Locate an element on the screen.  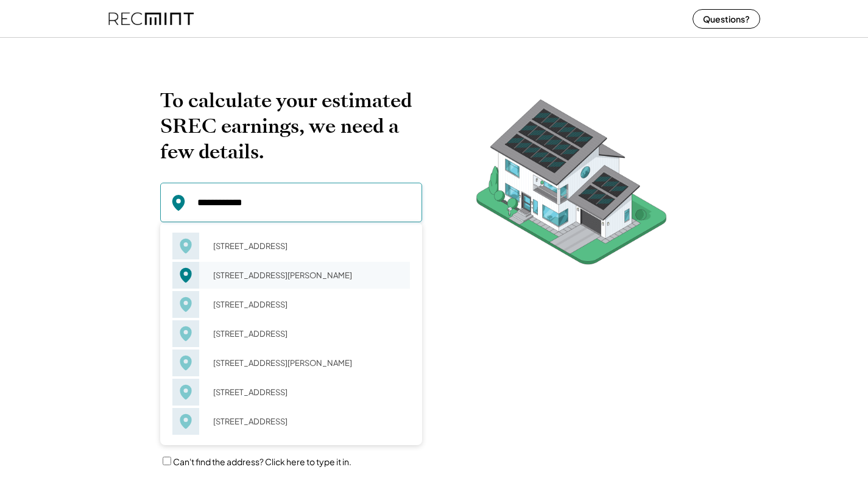
img: RecMintArtboard%207.png is located at coordinates (571, 186).